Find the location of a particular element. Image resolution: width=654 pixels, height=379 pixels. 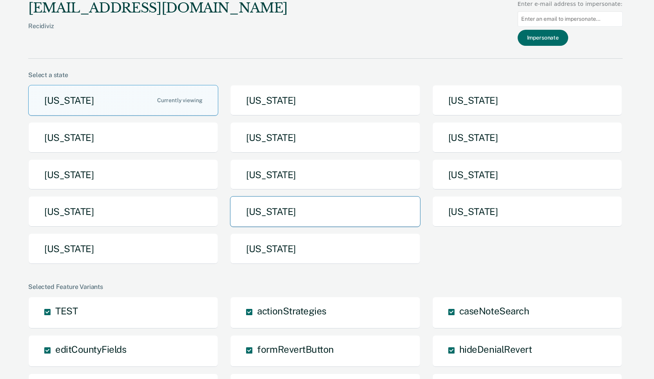

span: actionStrategies is located at coordinates (291, 311).